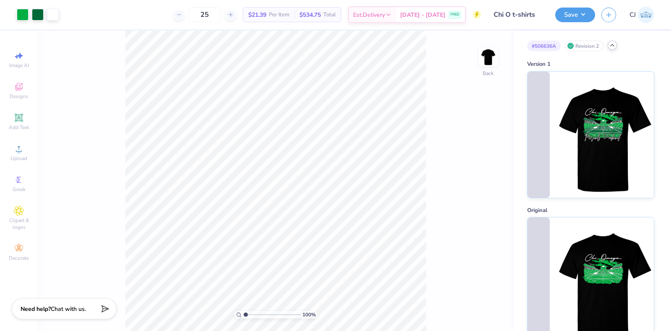 Image resolution: width=671 pixels, height=331 pixels. I want to click on span: 100 %, so click(309, 315).